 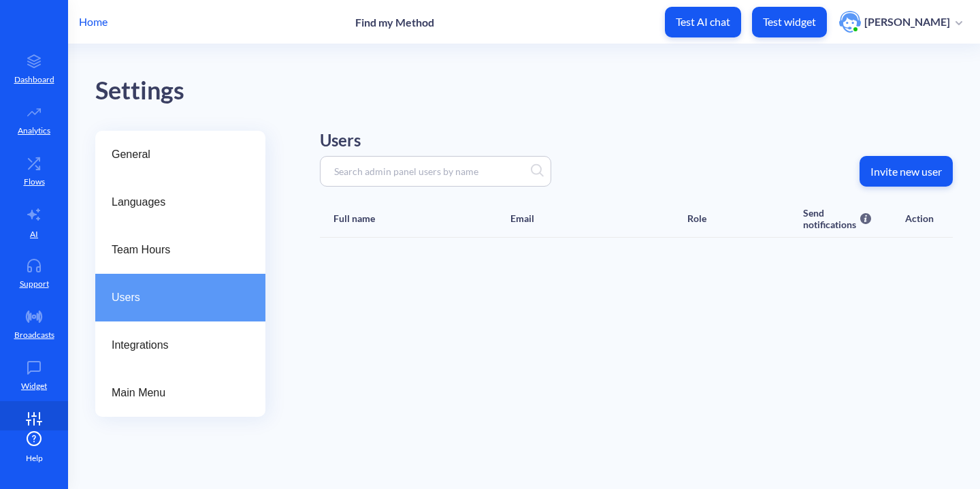 What do you see at coordinates (789, 22) in the screenshot?
I see `a: Test widget` at bounding box center [789, 22].